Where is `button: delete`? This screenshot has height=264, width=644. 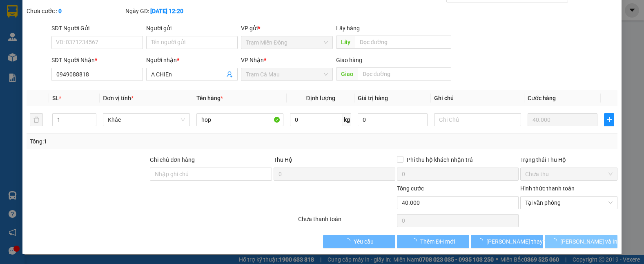
button: delete is located at coordinates (36, 120).